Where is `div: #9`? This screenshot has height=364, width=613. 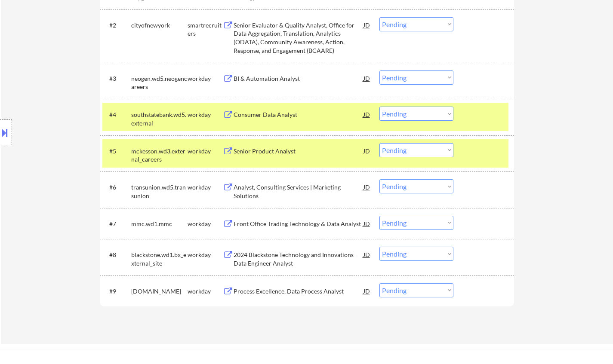
div: #9 is located at coordinates (117, 291).